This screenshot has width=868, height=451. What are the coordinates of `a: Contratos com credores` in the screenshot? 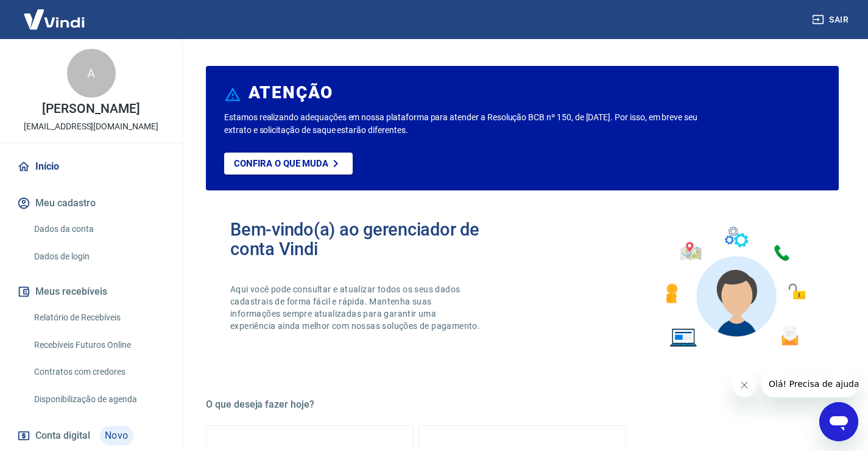 It's located at (98, 372).